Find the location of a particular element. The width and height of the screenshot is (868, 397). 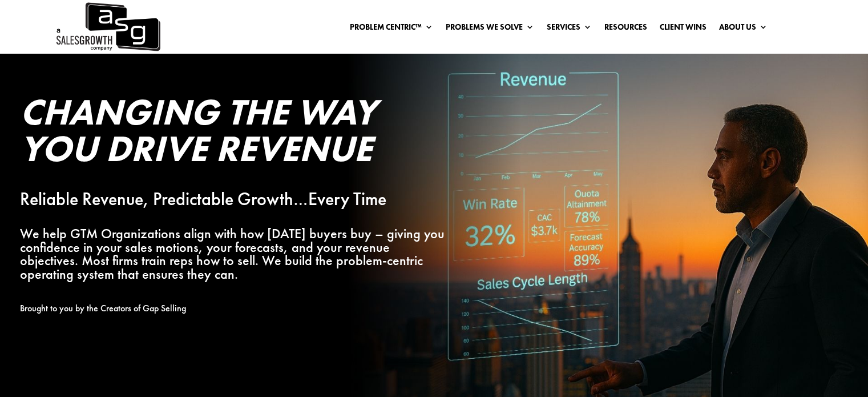

a: About Us is located at coordinates (743, 29).